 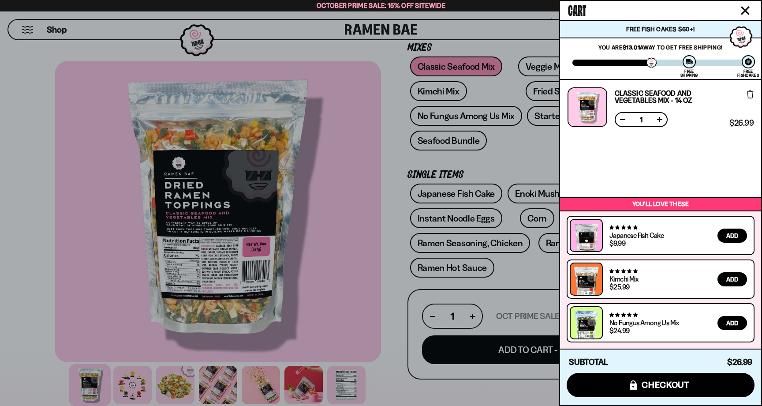 I want to click on span: Free Fish Cakes $60+!, so click(x=660, y=29).